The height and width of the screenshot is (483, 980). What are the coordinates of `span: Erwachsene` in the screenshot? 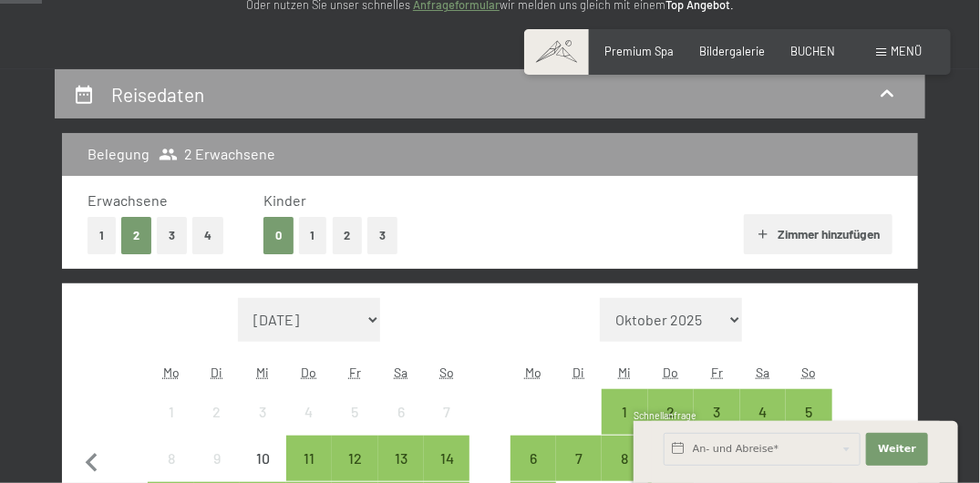 It's located at (128, 200).